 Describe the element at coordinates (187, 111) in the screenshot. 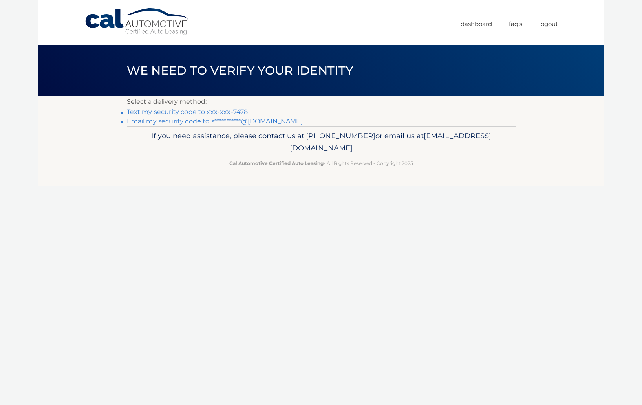

I see `a: Text my security code to xxx-xxx-7478` at that location.